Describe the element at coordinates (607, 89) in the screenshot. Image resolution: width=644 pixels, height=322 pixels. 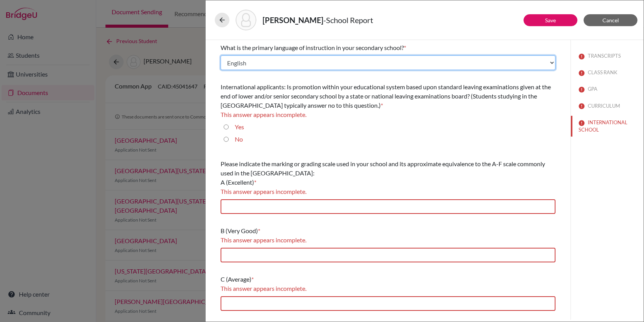
I see `button: GPA` at that location.